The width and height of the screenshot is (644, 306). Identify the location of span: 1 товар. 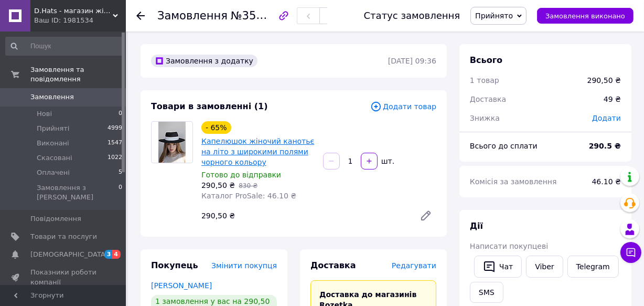
(485, 81).